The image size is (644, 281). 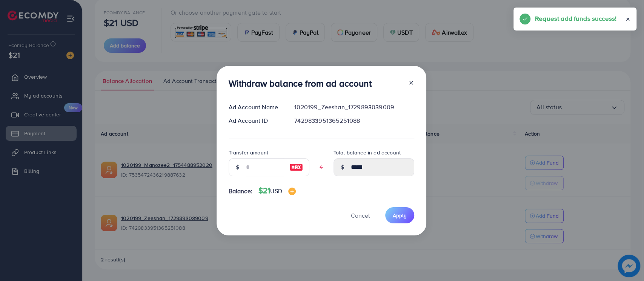 What do you see at coordinates (240, 191) in the screenshot?
I see `span: Balance:` at bounding box center [240, 191].